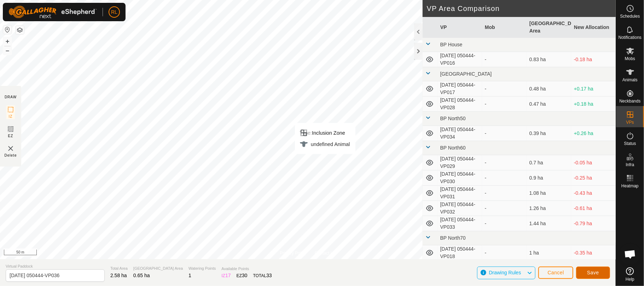  Describe the element at coordinates (269, 275) in the screenshot. I see `span: 33` at that location.